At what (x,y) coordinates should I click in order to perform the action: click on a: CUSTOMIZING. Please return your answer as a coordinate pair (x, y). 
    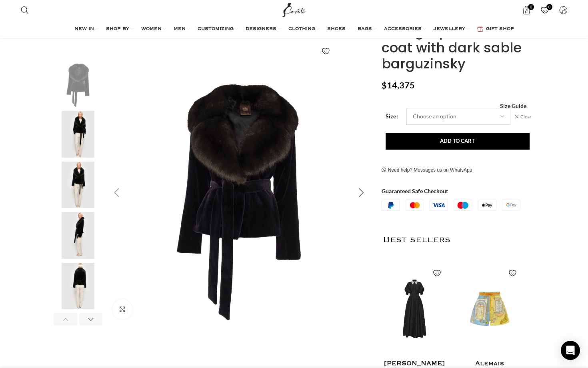
    Looking at the image, I should click on (218, 29).